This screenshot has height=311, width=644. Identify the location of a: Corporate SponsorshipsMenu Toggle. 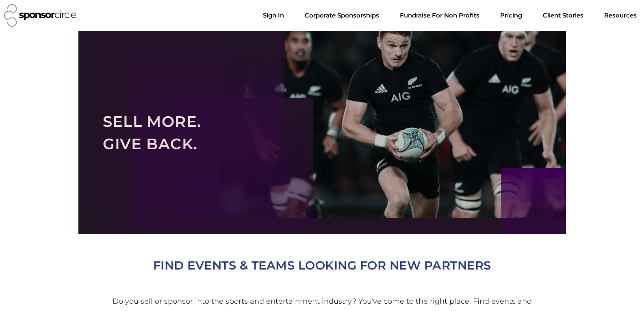
(342, 15).